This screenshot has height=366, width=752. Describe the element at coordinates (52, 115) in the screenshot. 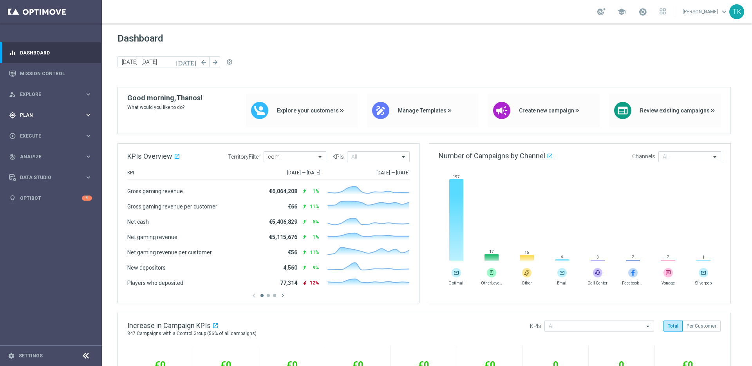

I see `span: Plan` at that location.